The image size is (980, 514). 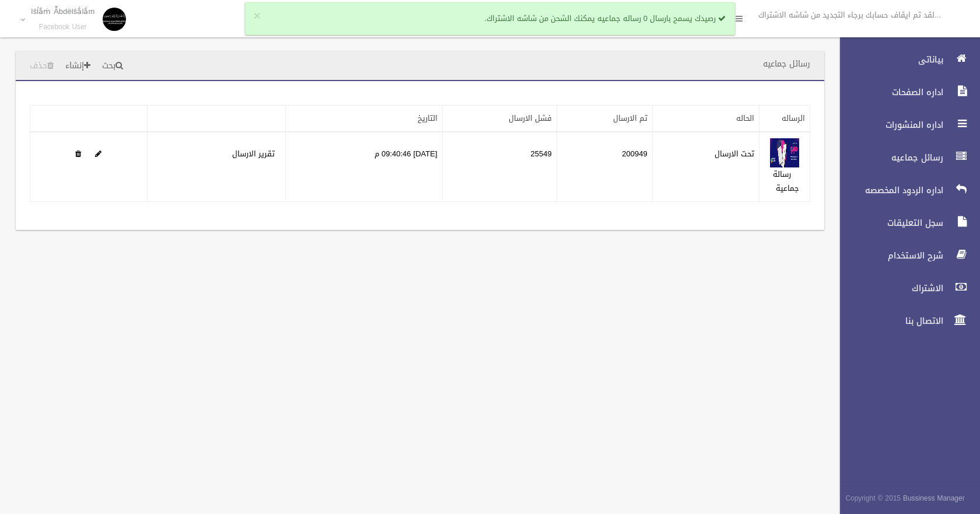 What do you see at coordinates (905, 92) in the screenshot?
I see `a: اداره الصفحات` at bounding box center [905, 92].